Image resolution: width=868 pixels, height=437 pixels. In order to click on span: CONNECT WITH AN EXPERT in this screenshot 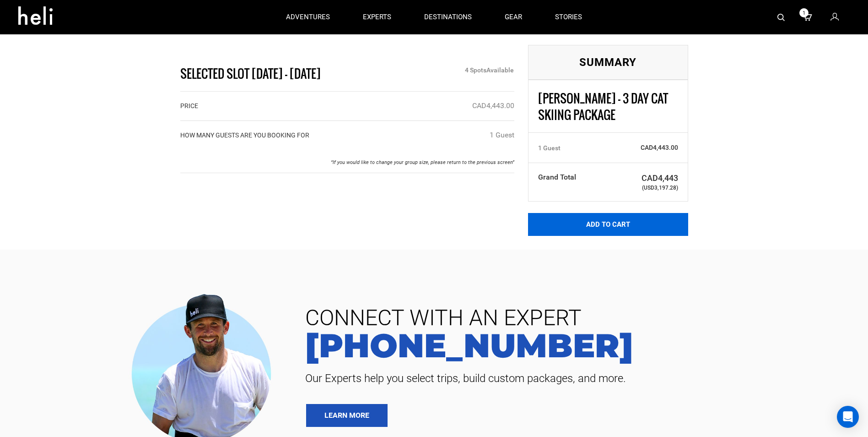, I will do `click(576, 318)`.